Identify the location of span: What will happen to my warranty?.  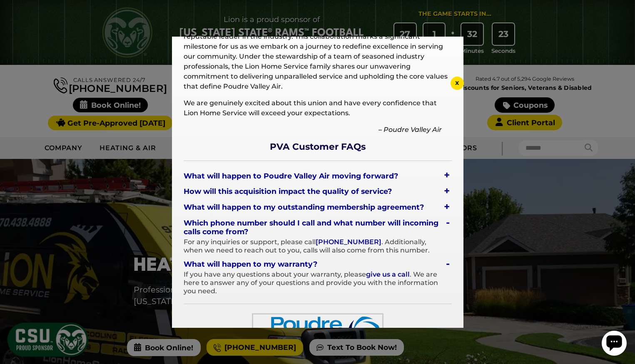
(314, 264).